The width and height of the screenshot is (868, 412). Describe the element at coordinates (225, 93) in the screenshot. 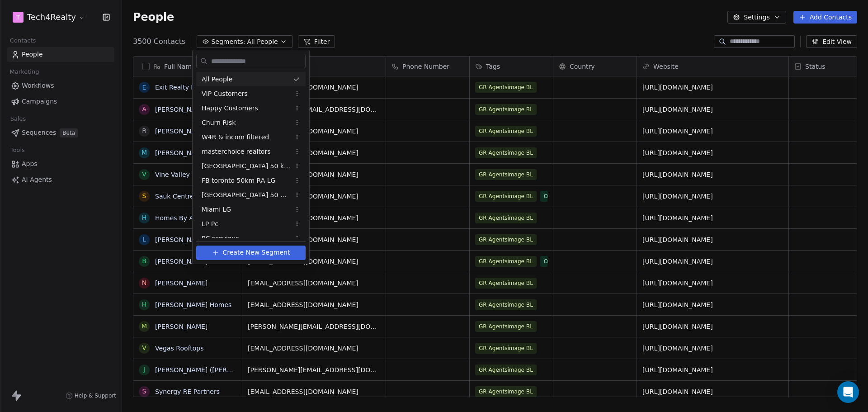

I see `span: VIP Customers` at that location.